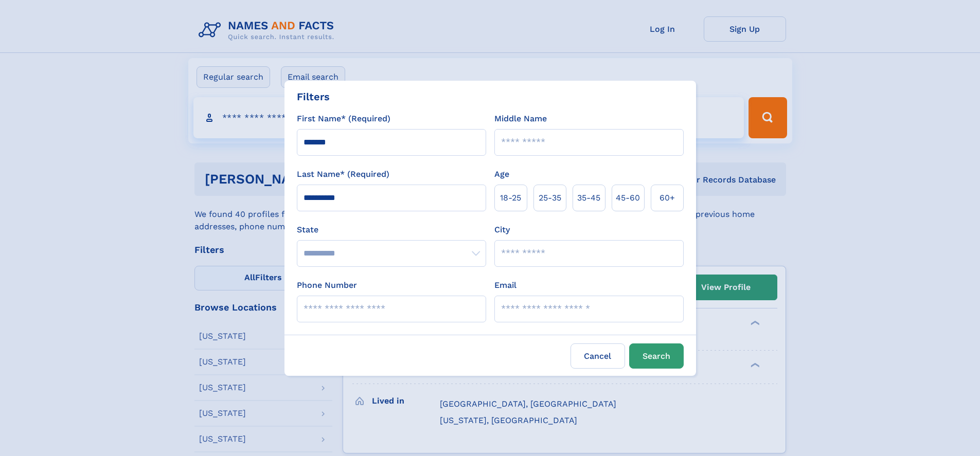 This screenshot has height=456, width=980. What do you see at coordinates (343, 119) in the screenshot?
I see `label: First Name* (Required)` at bounding box center [343, 119].